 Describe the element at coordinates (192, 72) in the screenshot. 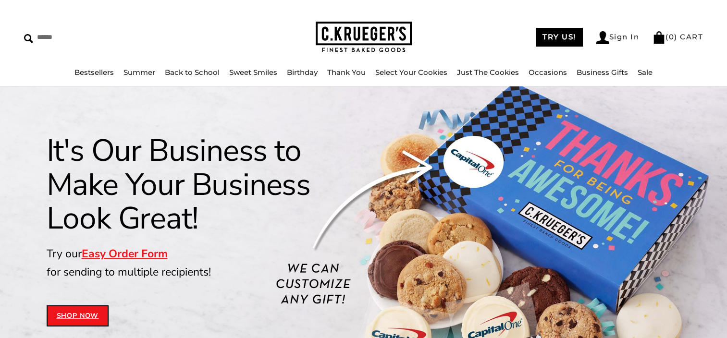

I see `a: Back to School` at that location.